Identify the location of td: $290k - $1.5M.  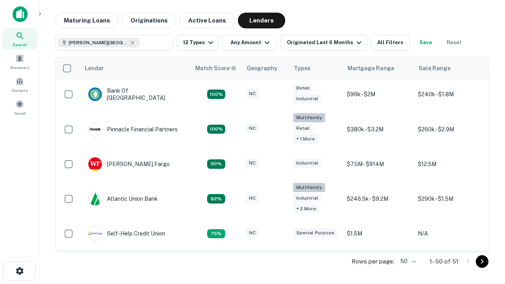
(450, 199).